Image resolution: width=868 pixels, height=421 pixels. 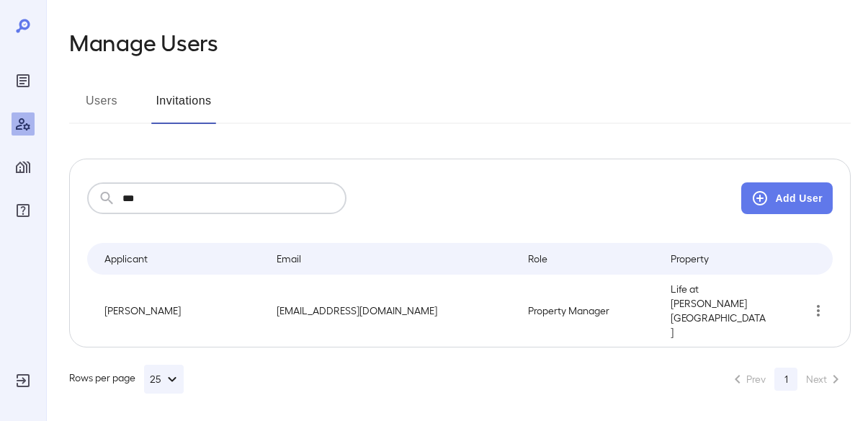 I want to click on div: Log Out, so click(x=23, y=380).